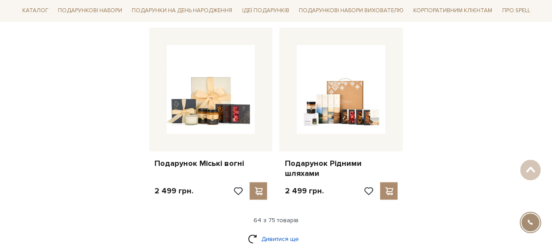  Describe the element at coordinates (211, 163) in the screenshot. I see `a: Подарунок Міські вогні` at that location.